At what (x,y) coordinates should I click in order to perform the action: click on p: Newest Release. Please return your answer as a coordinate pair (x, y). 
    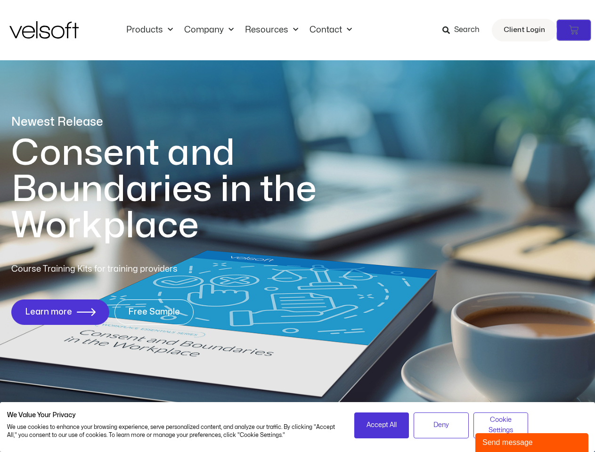
    Looking at the image, I should click on (183, 122).